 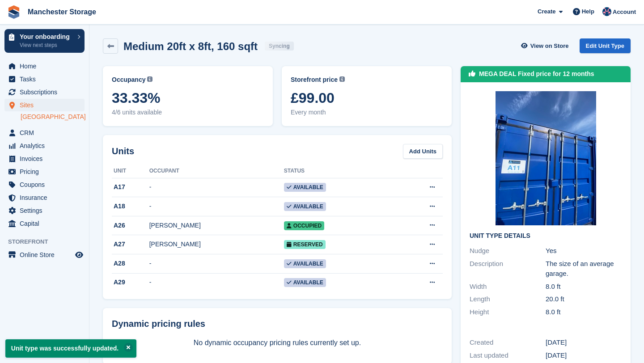 I want to click on span: 33.33%, so click(x=188, y=98).